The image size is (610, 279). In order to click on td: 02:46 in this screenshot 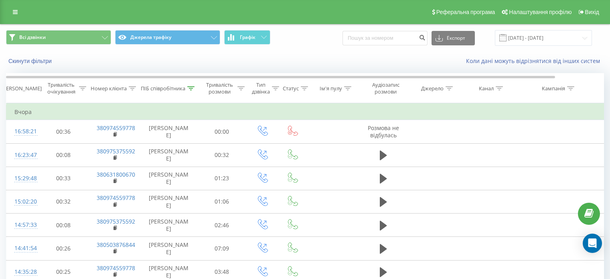, I will do `click(222, 225)`.